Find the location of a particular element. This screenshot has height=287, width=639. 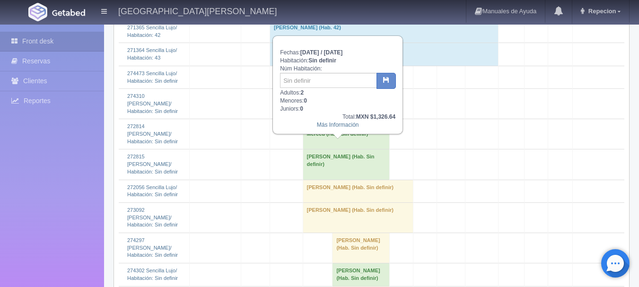

a: 271364 Sencilla Lujo/Habitación: 43 is located at coordinates (152, 54).